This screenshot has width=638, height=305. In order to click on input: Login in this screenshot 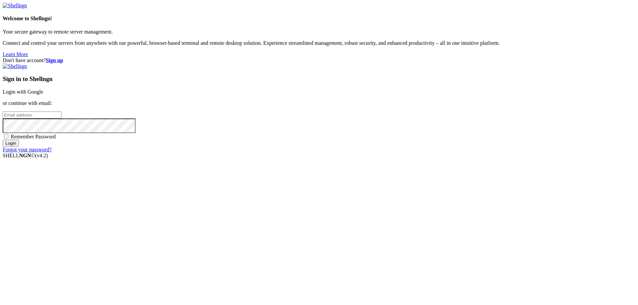, I will do `click(11, 143)`.